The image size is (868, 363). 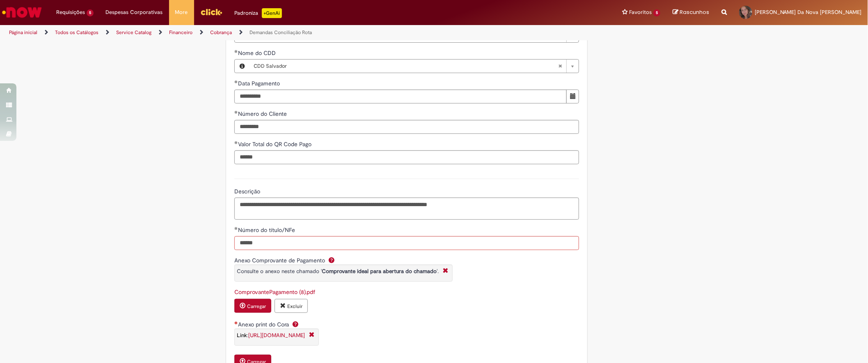 I want to click on span: Data Pagamento, so click(x=260, y=84).